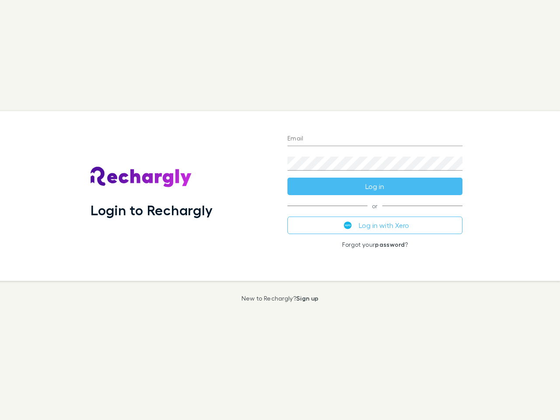  I want to click on span: or, so click(375, 206).